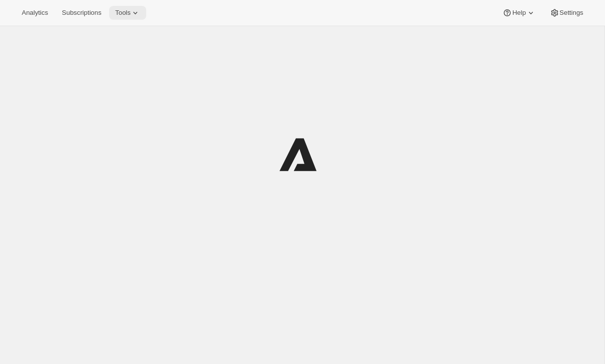 This screenshot has width=605, height=364. Describe the element at coordinates (566, 13) in the screenshot. I see `button: Settings` at that location.